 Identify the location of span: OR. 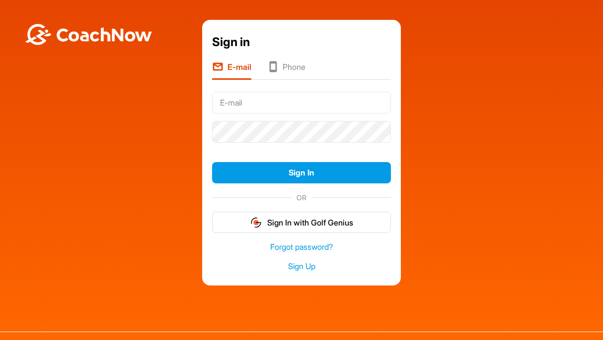
(301, 198).